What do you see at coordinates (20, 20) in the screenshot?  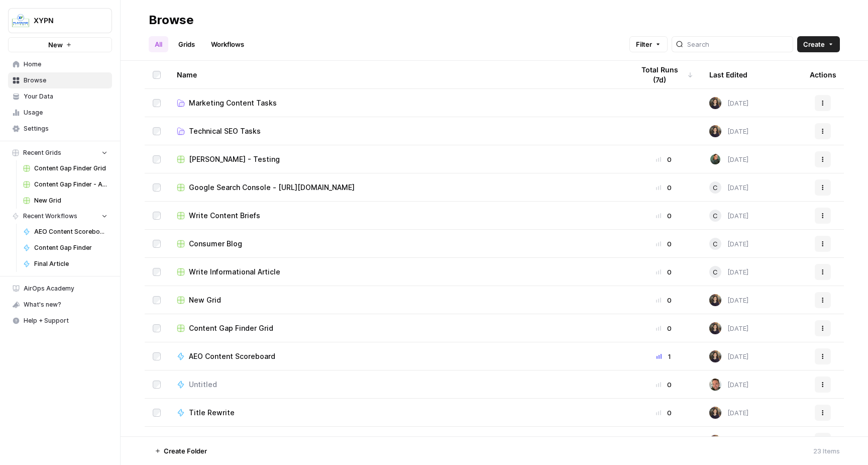 I see `img: XYPN Logo` at bounding box center [20, 20].